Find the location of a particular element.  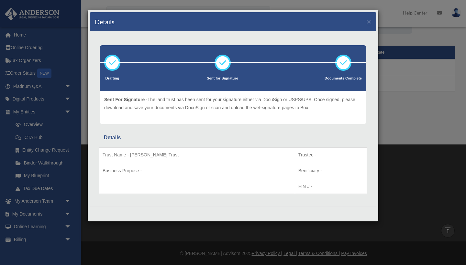

div: Details is located at coordinates (233, 138).